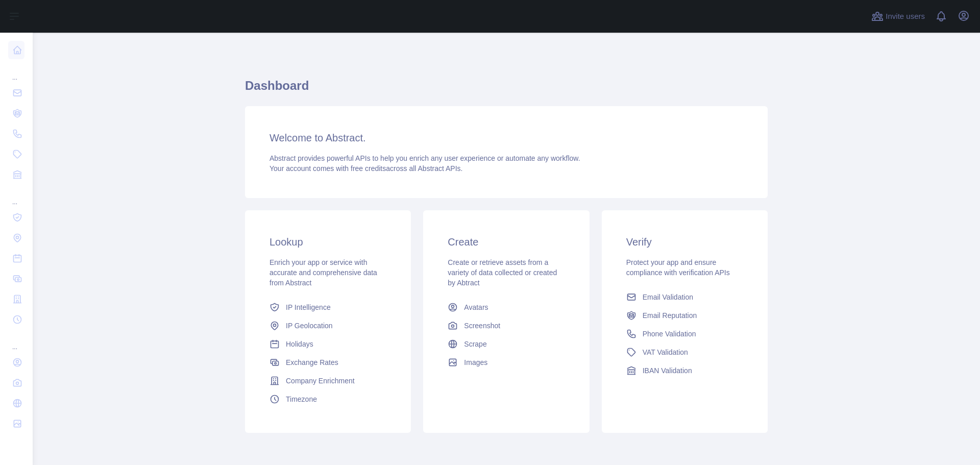 This screenshot has width=980, height=465. What do you see at coordinates (684, 315) in the screenshot?
I see `a: Email Reputation` at bounding box center [684, 315].